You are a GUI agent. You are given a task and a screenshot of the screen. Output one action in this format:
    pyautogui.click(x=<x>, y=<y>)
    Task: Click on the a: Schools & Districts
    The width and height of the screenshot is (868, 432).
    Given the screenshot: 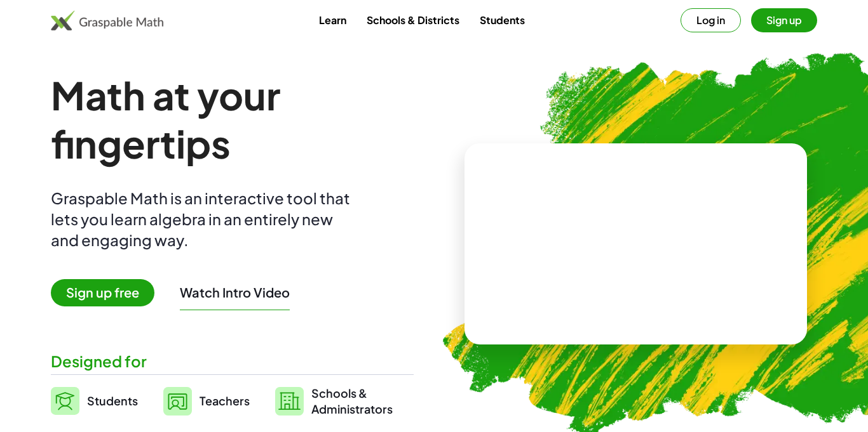 What is the action you would take?
    pyautogui.click(x=413, y=20)
    